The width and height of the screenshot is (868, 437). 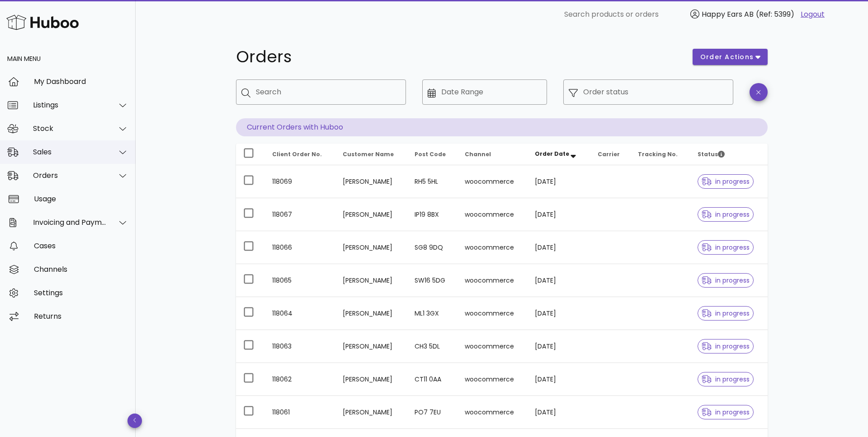 I want to click on div: My Dashboard, so click(x=81, y=81).